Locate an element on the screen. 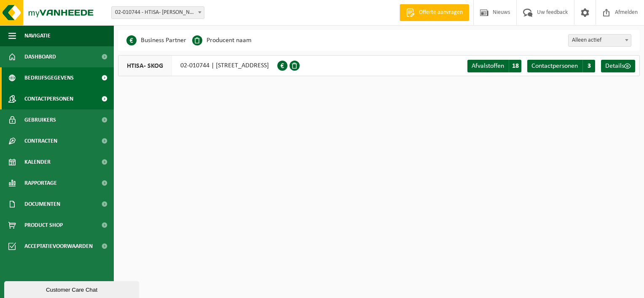 The height and width of the screenshot is (298, 644). span: 02-010744 - HTISA- SKOG - GENT is located at coordinates (158, 13).